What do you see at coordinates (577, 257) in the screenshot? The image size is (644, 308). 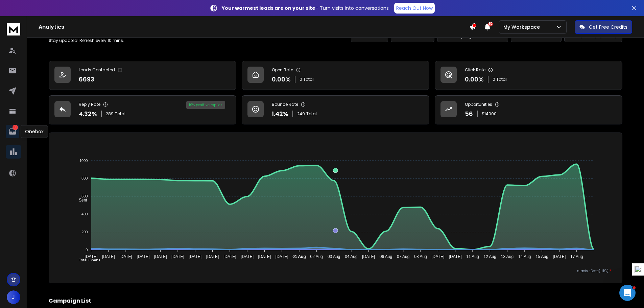 I see `tspan: 17 Aug` at bounding box center [577, 257].